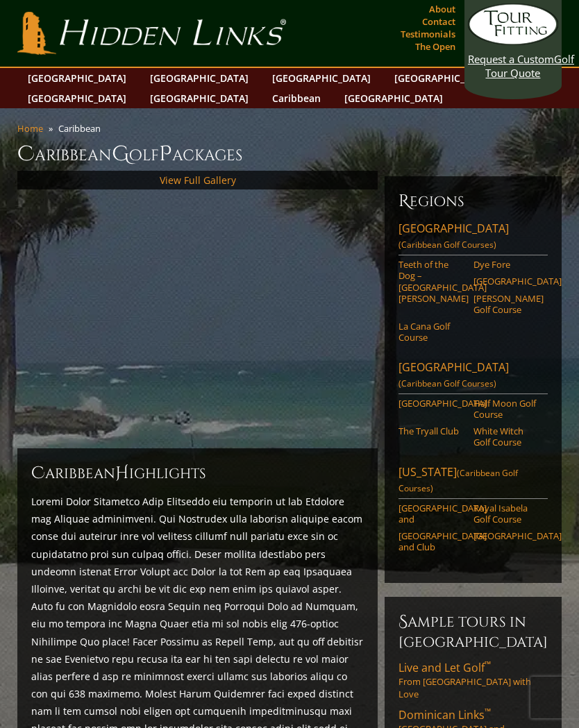 The image size is (579, 728). I want to click on span: H, so click(122, 473).